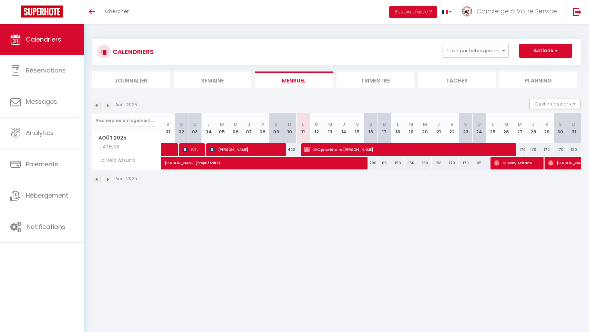  I want to click on input: Rechercher un logement..., so click(126, 121).